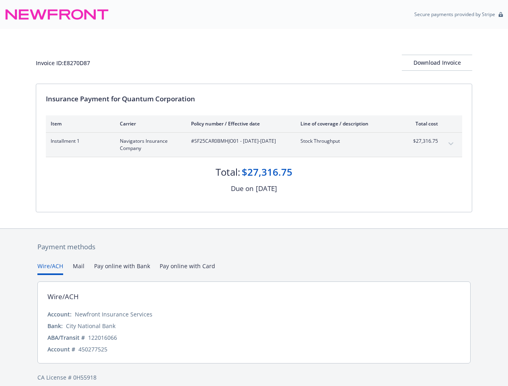  I want to click on div: Total:, so click(228, 172).